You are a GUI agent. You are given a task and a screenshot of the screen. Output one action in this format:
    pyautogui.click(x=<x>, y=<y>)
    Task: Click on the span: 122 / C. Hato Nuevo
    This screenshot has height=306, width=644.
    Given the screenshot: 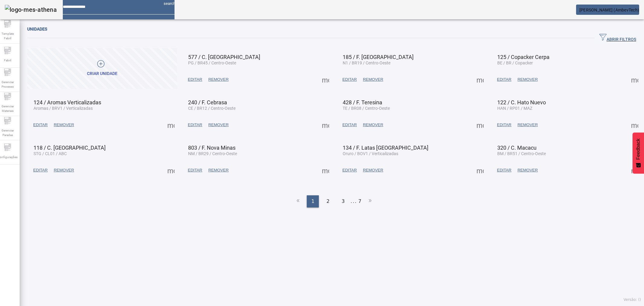 What is the action you would take?
    pyautogui.click(x=521, y=102)
    